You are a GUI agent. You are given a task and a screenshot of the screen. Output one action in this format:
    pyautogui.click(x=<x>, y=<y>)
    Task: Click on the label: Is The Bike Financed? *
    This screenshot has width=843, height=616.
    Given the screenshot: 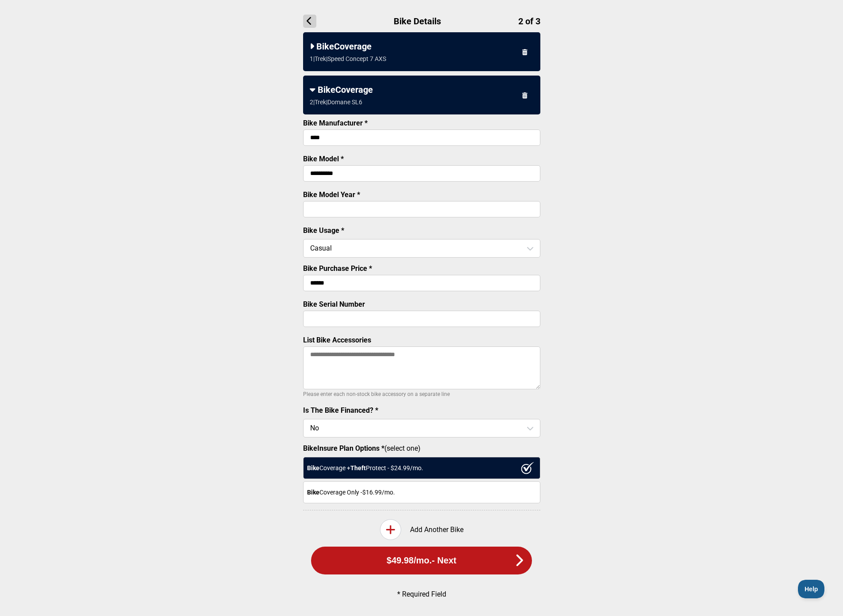 What is the action you would take?
    pyautogui.click(x=341, y=410)
    